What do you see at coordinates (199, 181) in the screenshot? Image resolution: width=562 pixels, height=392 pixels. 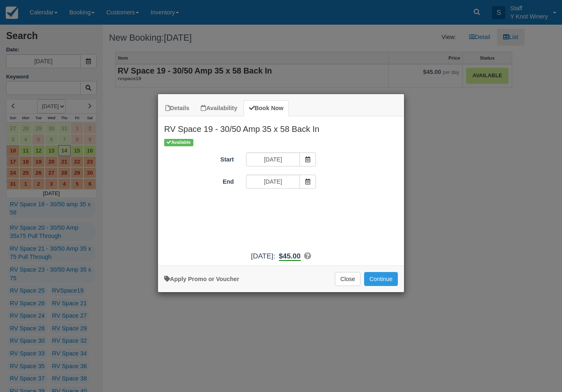 I see `label: End` at bounding box center [199, 181].